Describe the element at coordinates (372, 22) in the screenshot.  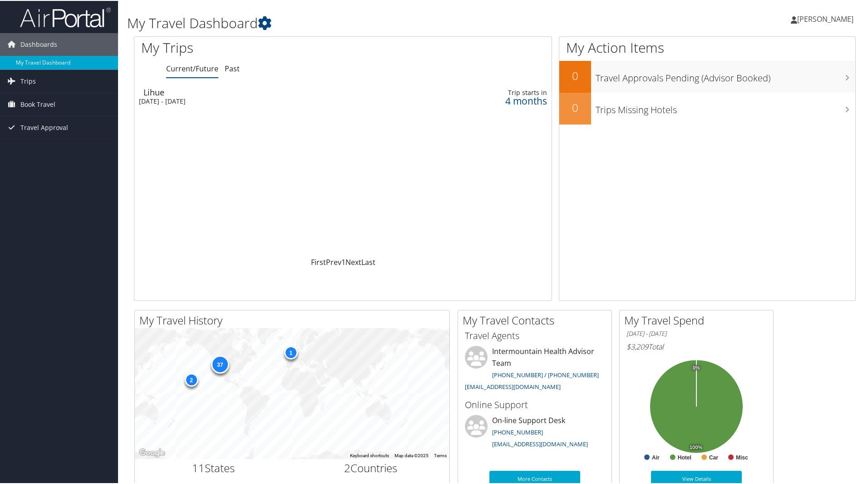
I see `h1: My Travel Dashboard` at that location.